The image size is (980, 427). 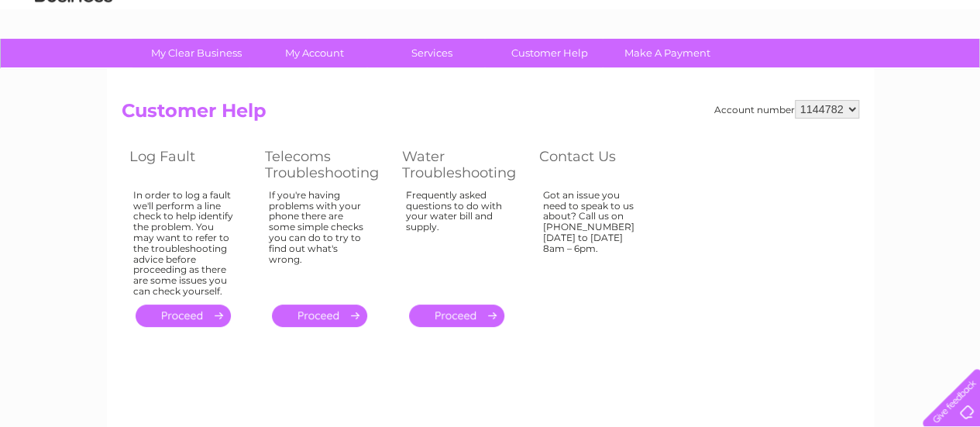 What do you see at coordinates (667, 52) in the screenshot?
I see `a: Make A Payment` at bounding box center [667, 52].